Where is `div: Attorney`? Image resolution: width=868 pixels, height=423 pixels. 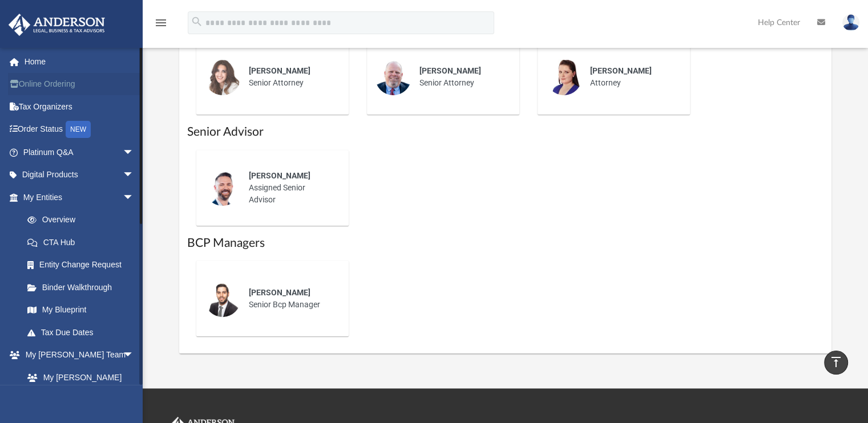 div: Attorney is located at coordinates (632, 77).